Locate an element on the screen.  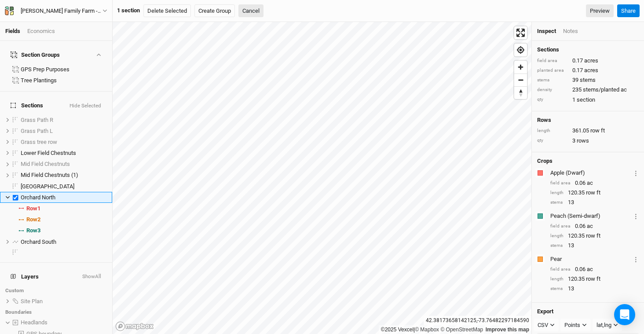
button: Cancel is located at coordinates (251, 11).